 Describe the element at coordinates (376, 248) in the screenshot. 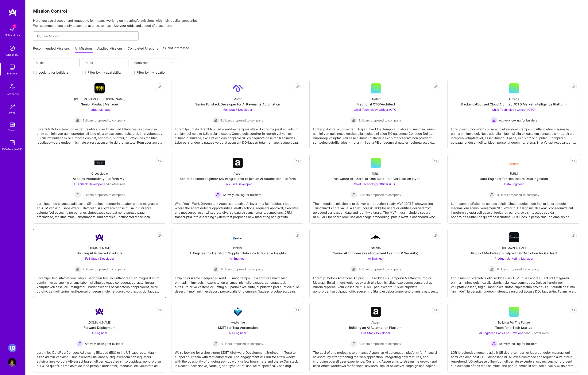

I see `div: Stealth` at that location.